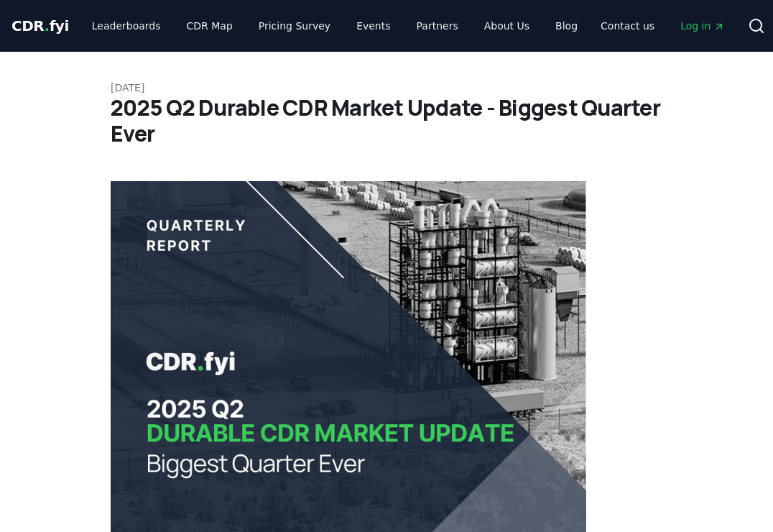 The width and height of the screenshot is (773, 532). What do you see at coordinates (387, 121) in the screenshot?
I see `h1: 2025 Q2 Durable CDR Market Update - Biggest Quarter Ever` at bounding box center [387, 121].